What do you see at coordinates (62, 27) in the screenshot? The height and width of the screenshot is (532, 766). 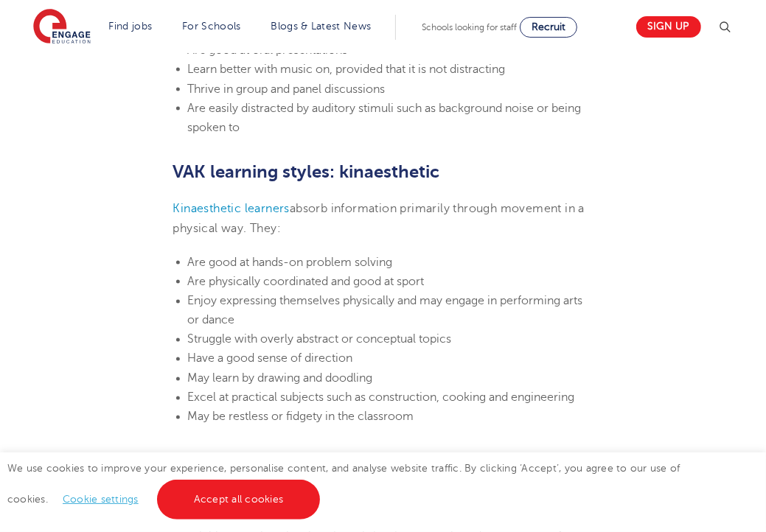 I see `img: Engage Education` at bounding box center [62, 27].